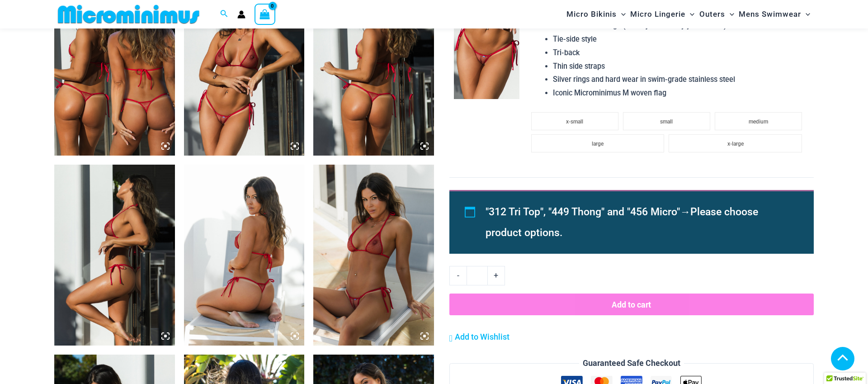  Describe the element at coordinates (631, 304) in the screenshot. I see `button: Add to cart` at that location.